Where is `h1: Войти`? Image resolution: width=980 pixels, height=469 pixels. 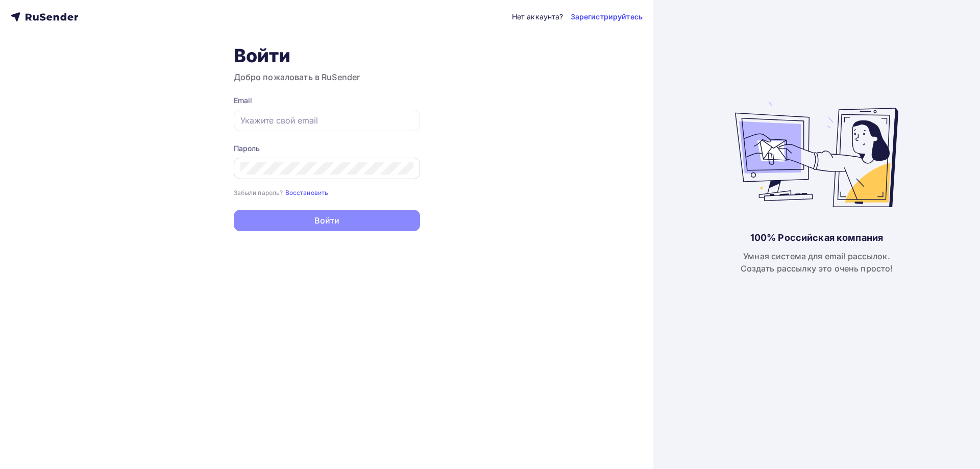 h1: Войти is located at coordinates (326, 55).